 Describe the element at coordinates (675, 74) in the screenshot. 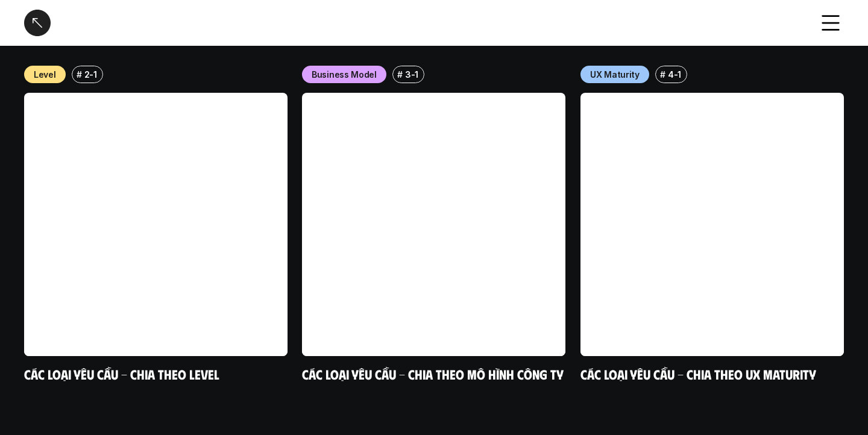

I see `p: 4-1` at that location.